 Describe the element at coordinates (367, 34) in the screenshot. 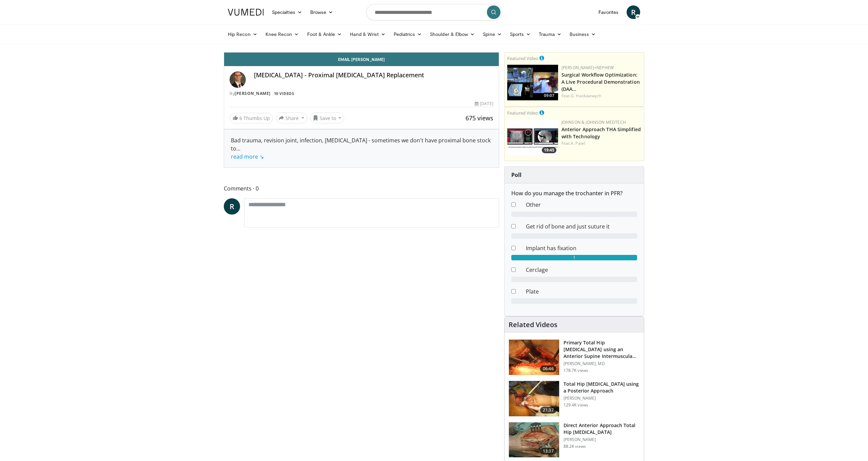

I see `a: Hand & Wrist` at that location.